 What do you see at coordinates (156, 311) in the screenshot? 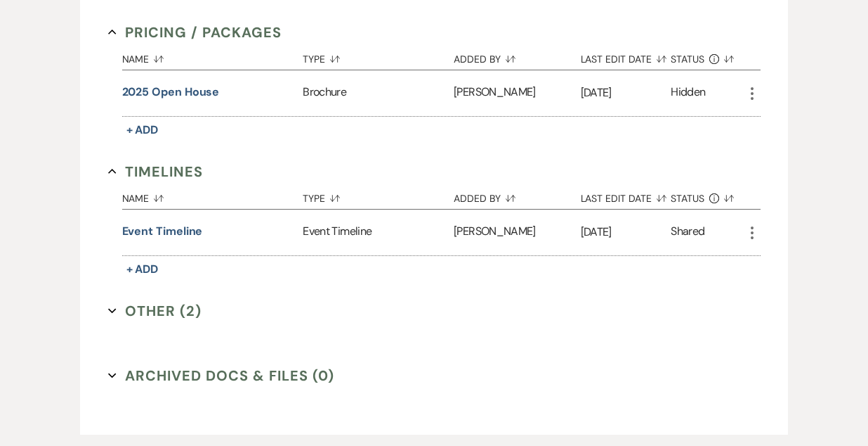
I see `button: Other (2)` at bounding box center [156, 311].